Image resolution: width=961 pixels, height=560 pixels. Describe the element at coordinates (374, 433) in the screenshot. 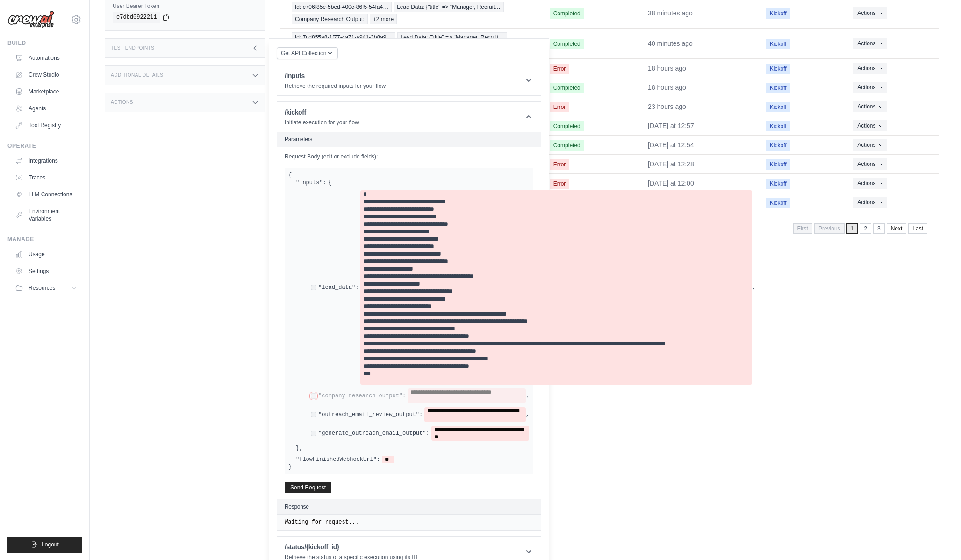

I see `label: "generate_outreach_email_output":` at that location.